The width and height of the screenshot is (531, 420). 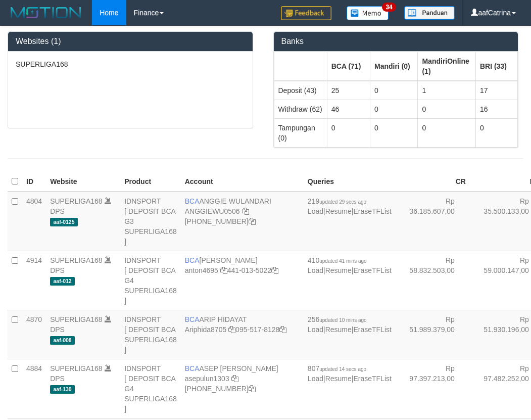 What do you see at coordinates (433, 279) in the screenshot?
I see `td: Rp 58.832.503,00` at bounding box center [433, 279].